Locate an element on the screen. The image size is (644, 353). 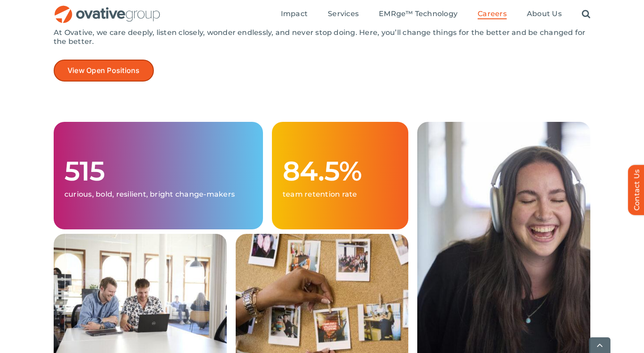
a: Careers is located at coordinates (492, 15).